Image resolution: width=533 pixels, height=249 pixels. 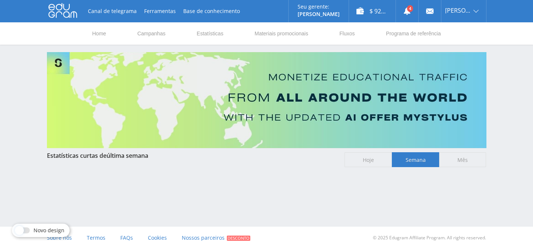 What do you see at coordinates (210, 34) in the screenshot?
I see `a: Estatísticas` at bounding box center [210, 34].